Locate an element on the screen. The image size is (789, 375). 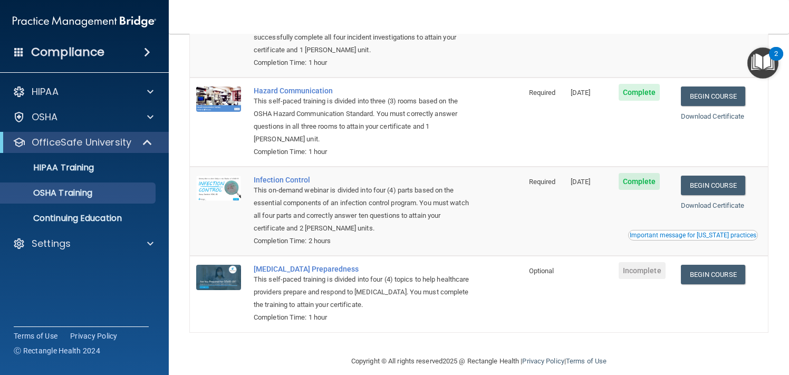
p: OSHA is located at coordinates (45, 117).